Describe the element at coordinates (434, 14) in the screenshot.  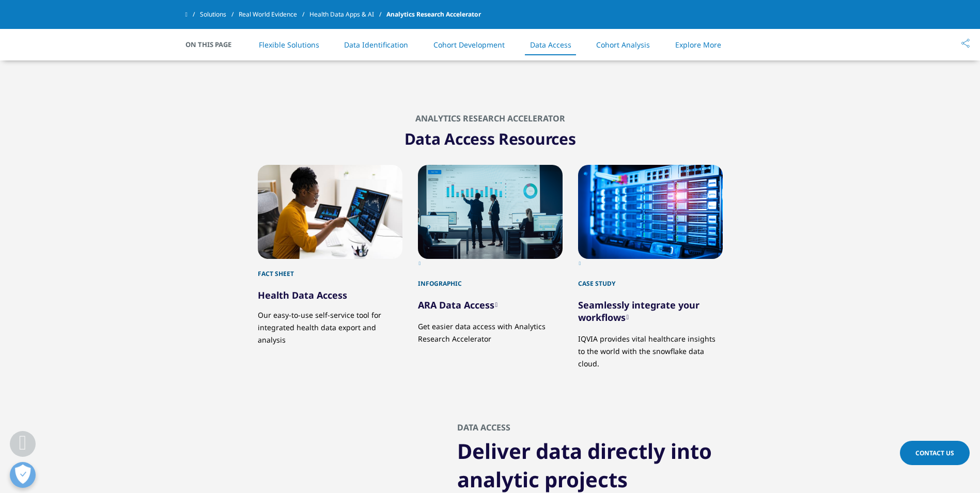
I see `span: Analytics Research Accelerator` at that location.